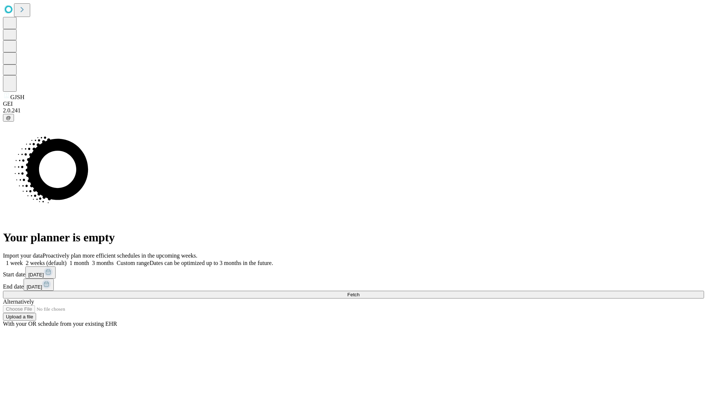  Describe the element at coordinates (354, 284) in the screenshot. I see `div: End date` at that location.